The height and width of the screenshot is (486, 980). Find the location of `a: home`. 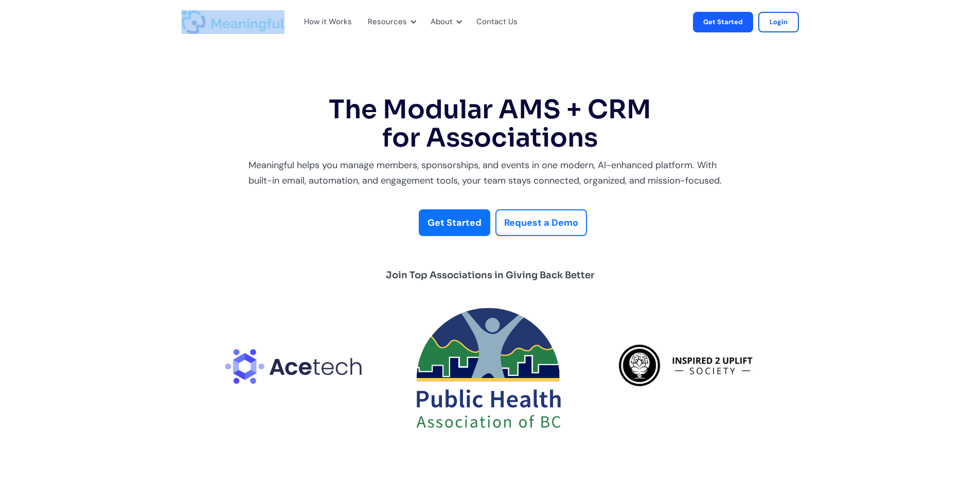

a: home is located at coordinates (195, 22).